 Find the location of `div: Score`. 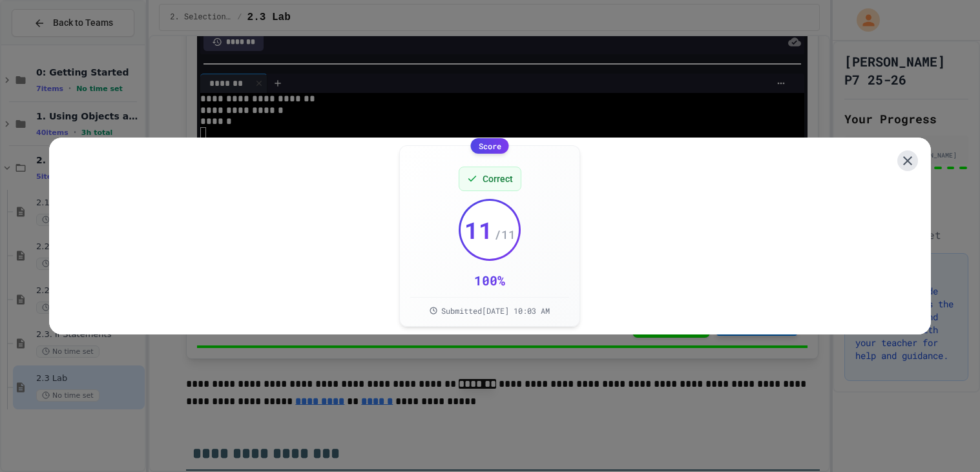

div: Score is located at coordinates (489, 146).